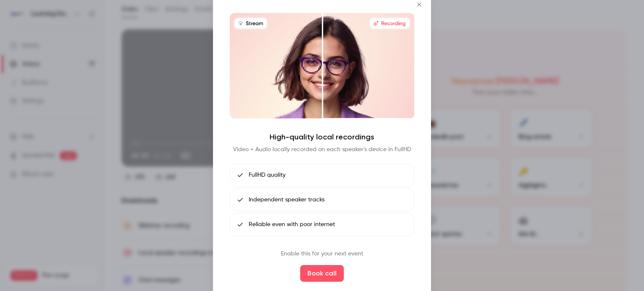 Image resolution: width=644 pixels, height=291 pixels. Describe the element at coordinates (322, 150) in the screenshot. I see `p: Video + Audio locally recorded on each speaker's device in FullHD` at that location.